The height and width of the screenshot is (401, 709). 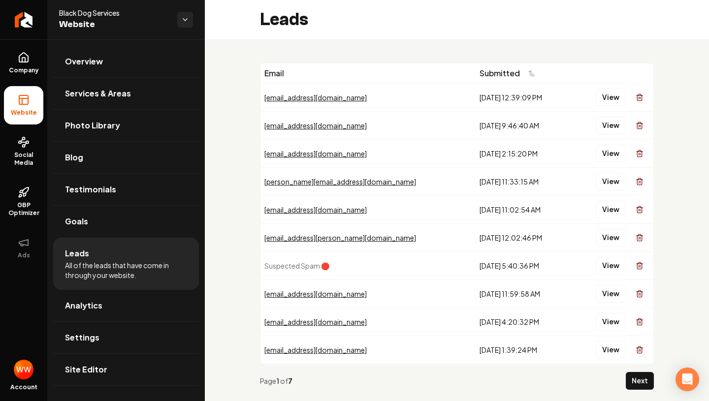 I want to click on span: Analytics, so click(x=84, y=306).